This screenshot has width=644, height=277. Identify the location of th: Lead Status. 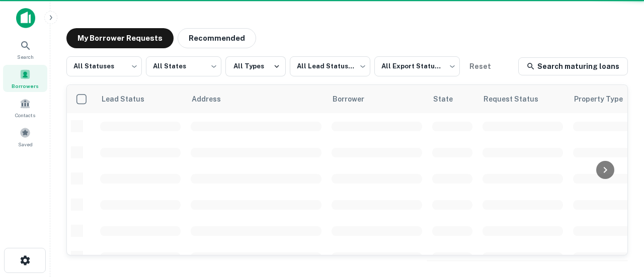
(140, 99).